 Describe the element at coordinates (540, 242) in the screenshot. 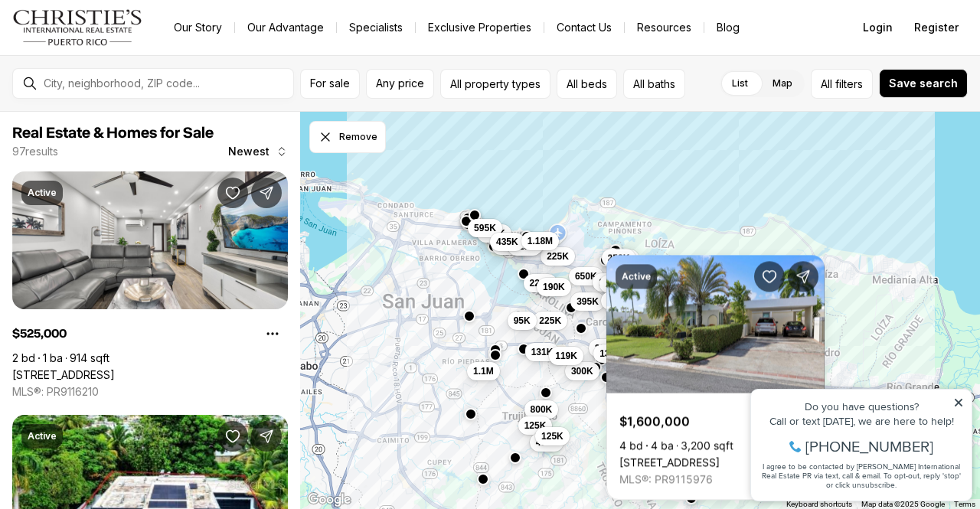

I see `span: 1.18M` at that location.